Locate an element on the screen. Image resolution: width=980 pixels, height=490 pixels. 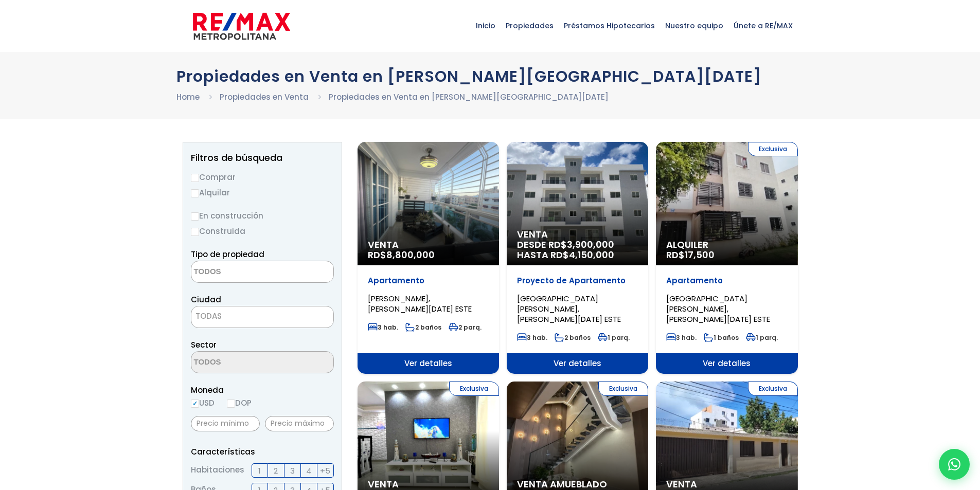
span: Moneda is located at coordinates (262, 390).